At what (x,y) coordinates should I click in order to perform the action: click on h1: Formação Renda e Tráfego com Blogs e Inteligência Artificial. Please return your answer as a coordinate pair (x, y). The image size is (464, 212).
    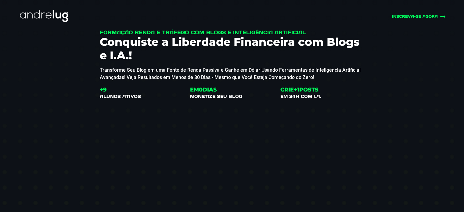
    Looking at the image, I should click on (232, 32).